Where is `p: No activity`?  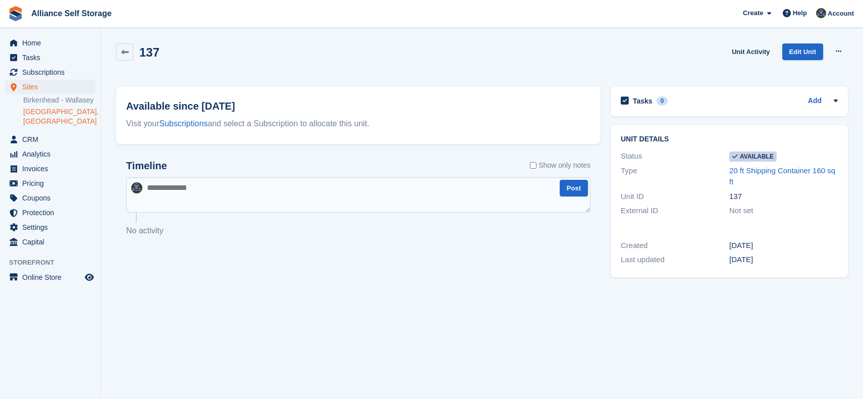
p: No activity is located at coordinates (358, 231).